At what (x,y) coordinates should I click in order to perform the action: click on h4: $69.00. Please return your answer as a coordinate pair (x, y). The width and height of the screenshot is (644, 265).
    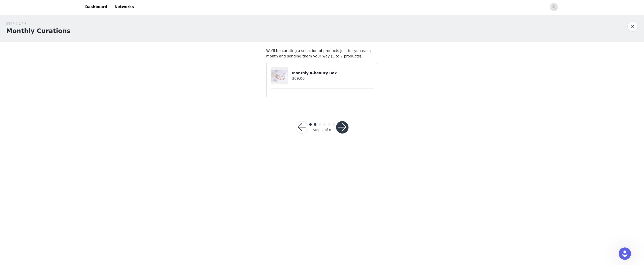
    Looking at the image, I should click on (332, 78).